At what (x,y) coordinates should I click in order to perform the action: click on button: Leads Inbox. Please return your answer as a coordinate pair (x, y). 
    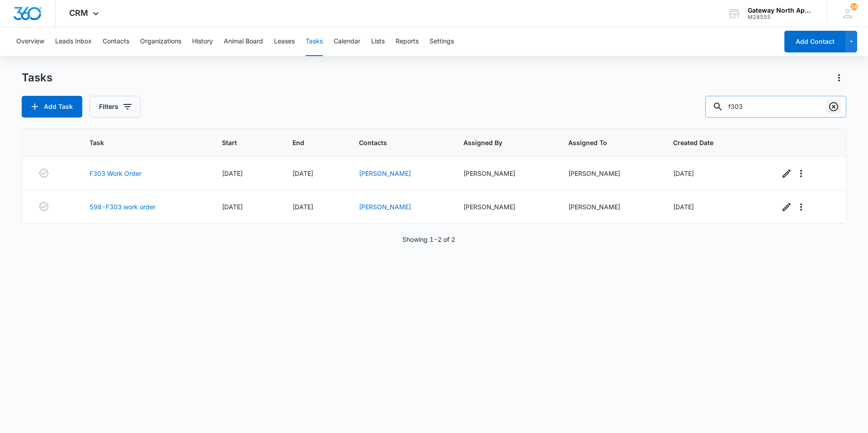
    Looking at the image, I should click on (73, 41).